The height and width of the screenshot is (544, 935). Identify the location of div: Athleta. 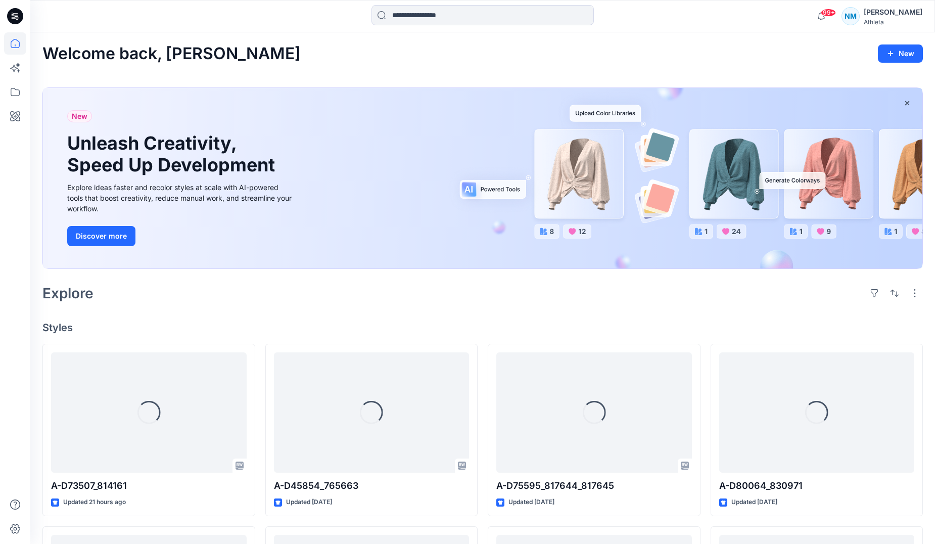
(893, 22).